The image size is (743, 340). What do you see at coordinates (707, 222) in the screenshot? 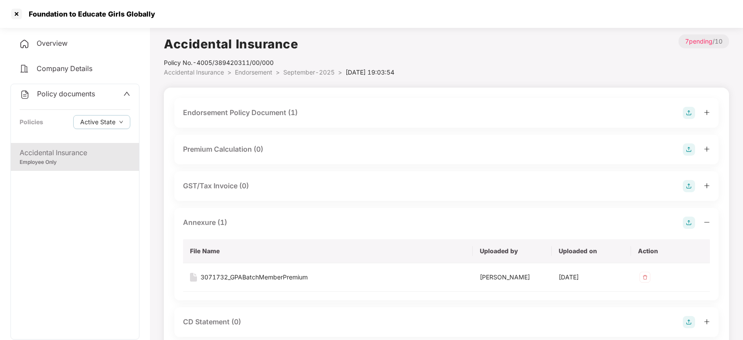
I see `span: minus` at bounding box center [707, 222].